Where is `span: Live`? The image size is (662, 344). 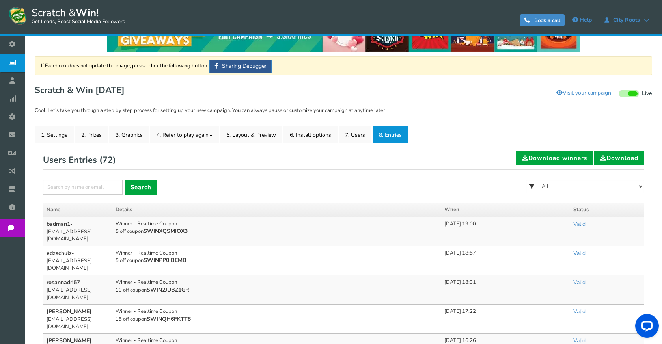 span: Live is located at coordinates (647, 93).